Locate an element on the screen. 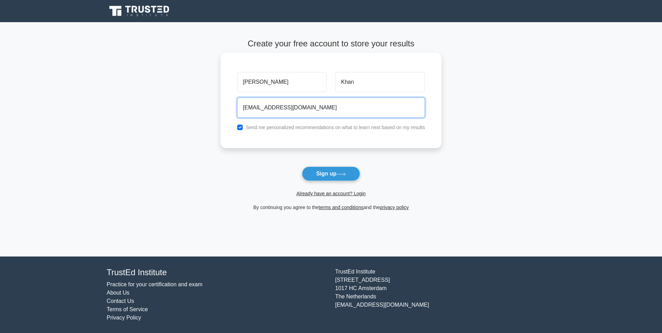 This screenshot has width=662, height=333. label: Send me personalized recommendations on what to learn next based on my results is located at coordinates (336, 128).